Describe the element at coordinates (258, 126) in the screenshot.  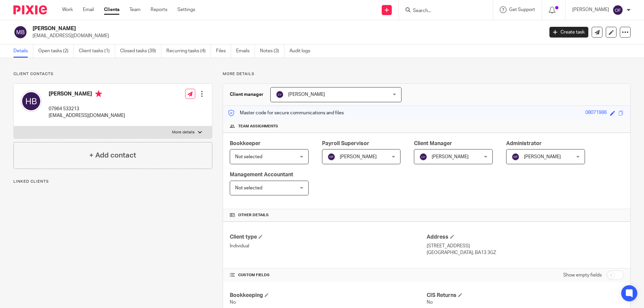
I see `span: Team assignments` at that location.